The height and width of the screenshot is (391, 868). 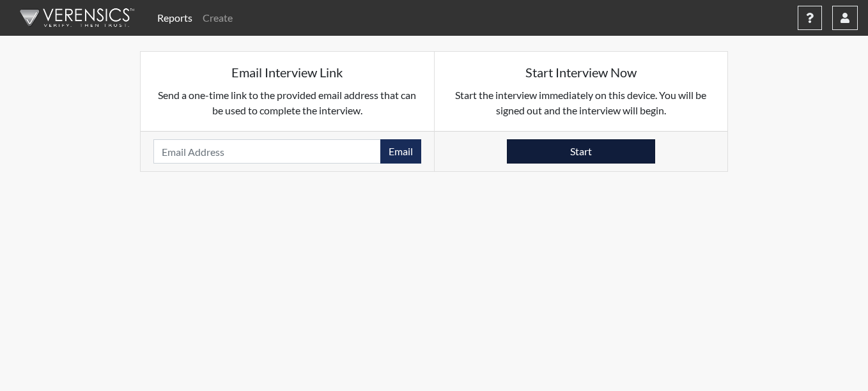 I want to click on button: Start, so click(x=581, y=151).